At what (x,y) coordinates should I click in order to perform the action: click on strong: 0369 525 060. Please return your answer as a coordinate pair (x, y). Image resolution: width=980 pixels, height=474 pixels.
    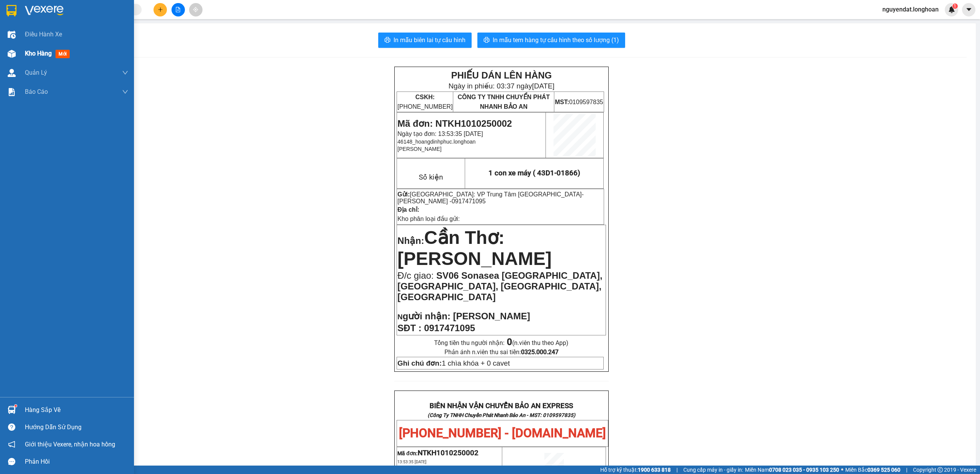
    Looking at the image, I should click on (884, 469).